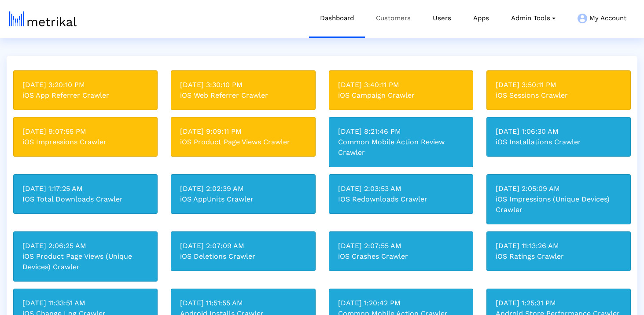 The image size is (644, 315). I want to click on div: IOS Total Downloads Crawler, so click(85, 199).